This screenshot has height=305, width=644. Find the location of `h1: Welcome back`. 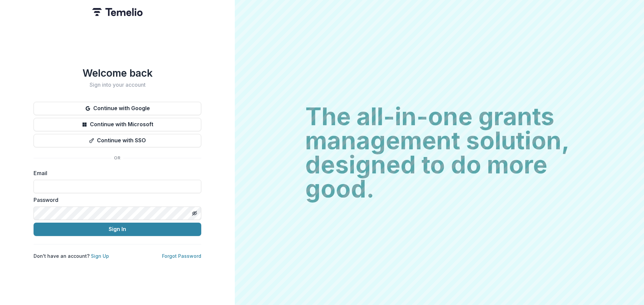

h1: Welcome back is located at coordinates (117, 73).